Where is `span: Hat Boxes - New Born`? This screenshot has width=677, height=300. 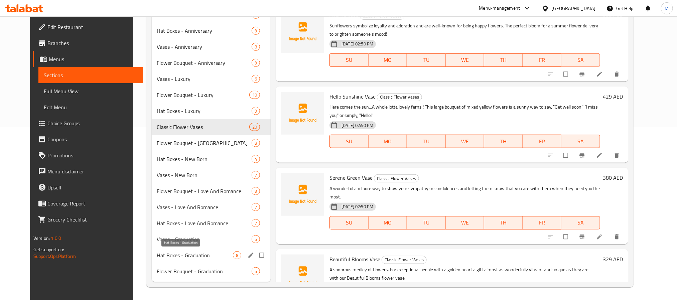
span: Hat Boxes - New Born is located at coordinates (204, 159).